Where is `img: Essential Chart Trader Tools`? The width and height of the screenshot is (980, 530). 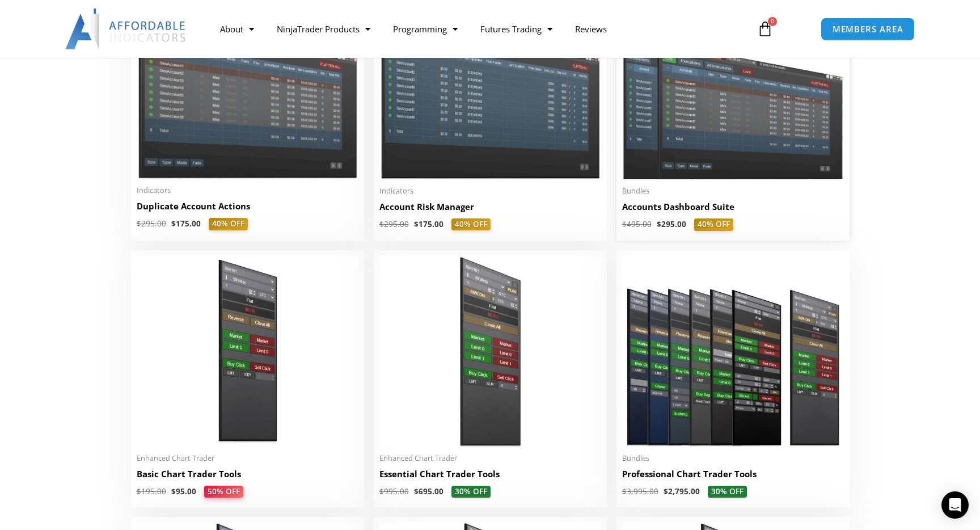
img: Essential Chart Trader Tools is located at coordinates (490, 351).